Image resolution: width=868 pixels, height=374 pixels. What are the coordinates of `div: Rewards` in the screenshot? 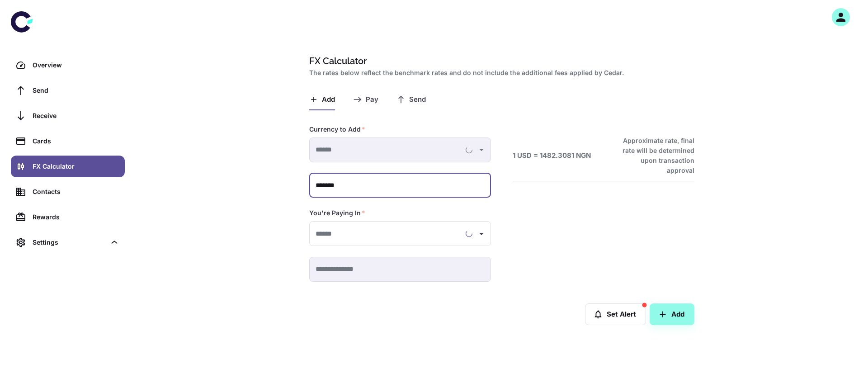 It's located at (76, 217).